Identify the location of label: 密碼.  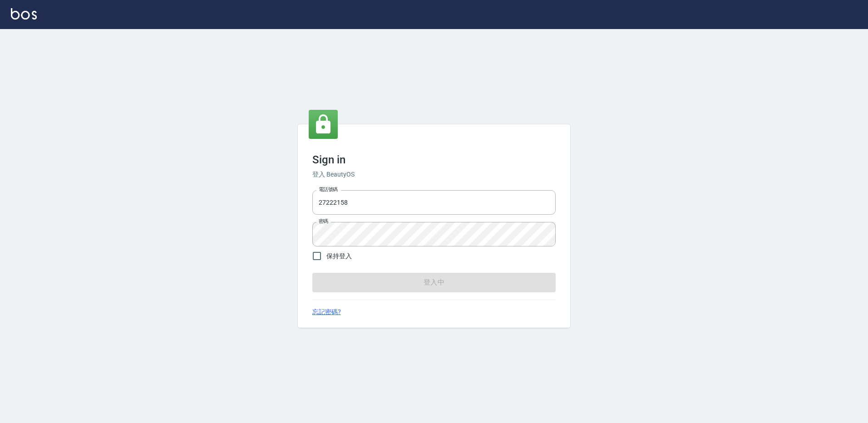
(323, 221).